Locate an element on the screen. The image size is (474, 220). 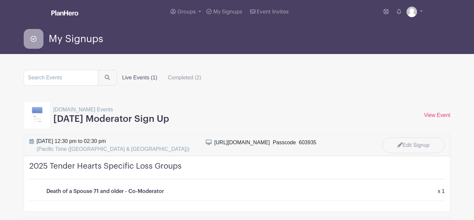
img: logo_white-6c42ec7e38ccf1d336a20a19083b03d10ae64f83f12c07503d8b9e83406b4c7d.svg is located at coordinates (65, 13).